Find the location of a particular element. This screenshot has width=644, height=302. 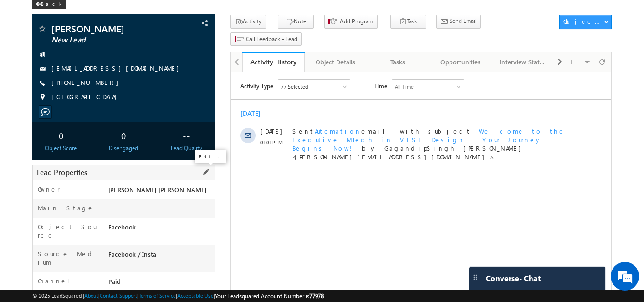

button: Object Actions is located at coordinates (585, 22).